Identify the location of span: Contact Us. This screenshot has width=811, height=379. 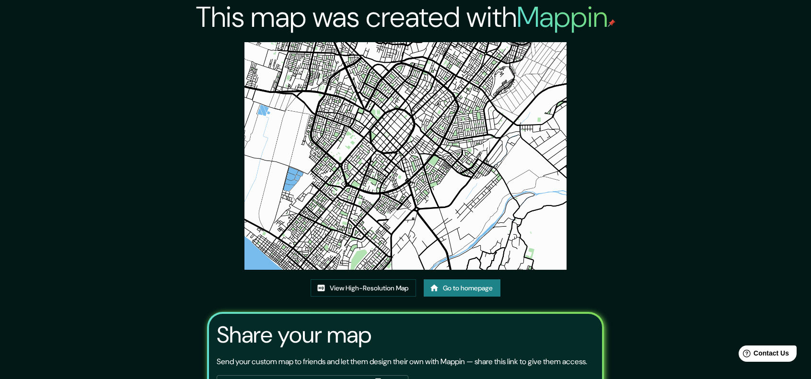
(46, 11).